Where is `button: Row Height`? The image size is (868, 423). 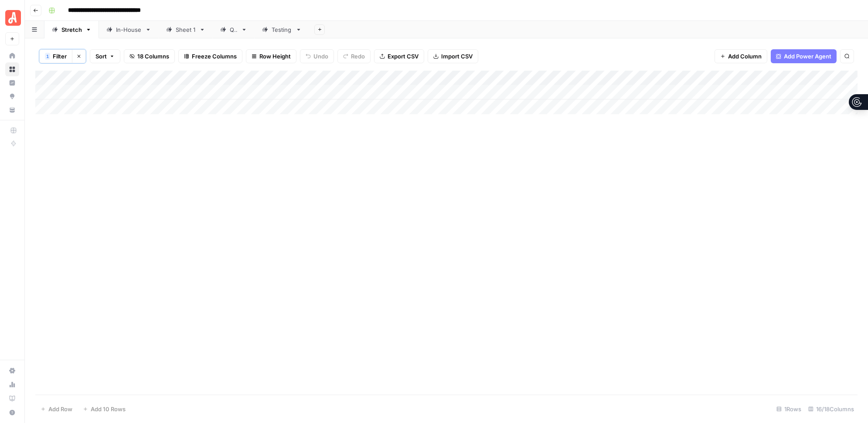
button: Row Height is located at coordinates (271, 56).